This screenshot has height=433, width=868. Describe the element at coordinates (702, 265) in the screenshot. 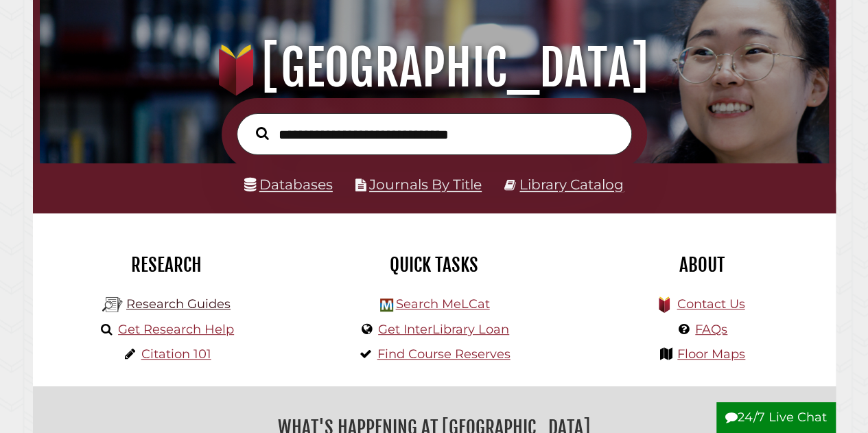

I see `h2: About` at that location.